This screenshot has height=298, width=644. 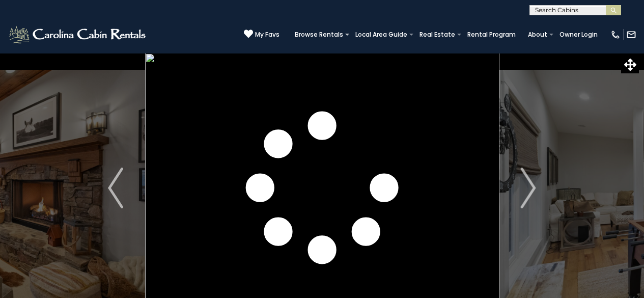 I want to click on img: mail-regular-white.png, so click(x=631, y=34).